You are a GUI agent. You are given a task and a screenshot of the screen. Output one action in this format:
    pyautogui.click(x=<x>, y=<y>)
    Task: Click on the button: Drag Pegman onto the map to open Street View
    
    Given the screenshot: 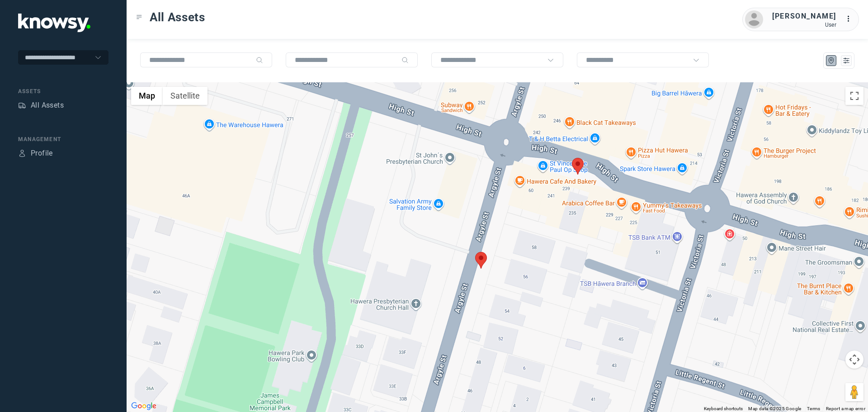 What is the action you would take?
    pyautogui.click(x=854, y=392)
    